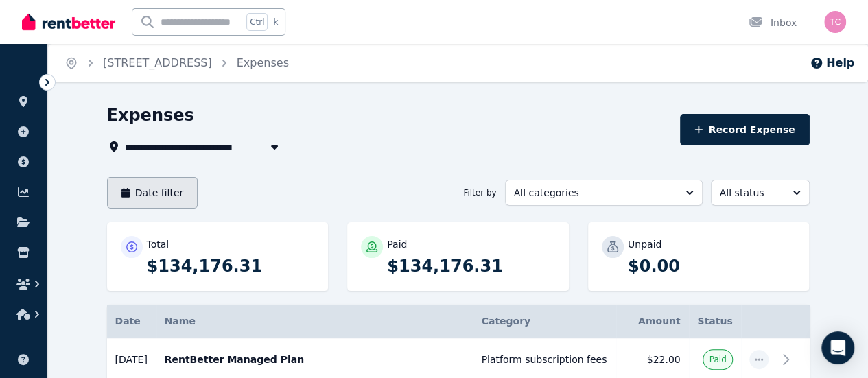  I want to click on img: RentBetter, so click(69, 22).